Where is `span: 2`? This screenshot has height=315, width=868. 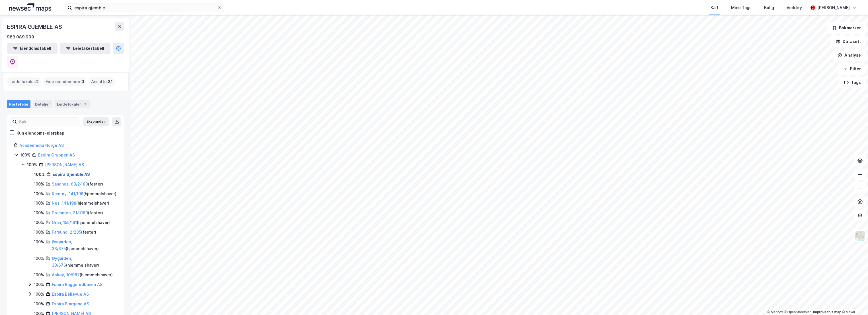
span: 2 is located at coordinates (37, 82).